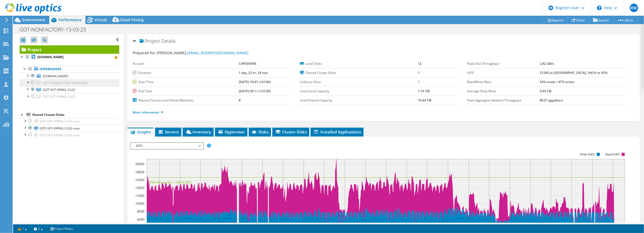 The image size is (644, 233). What do you see at coordinates (260, 132) in the screenshot?
I see `span: Disks` at bounding box center [260, 132].